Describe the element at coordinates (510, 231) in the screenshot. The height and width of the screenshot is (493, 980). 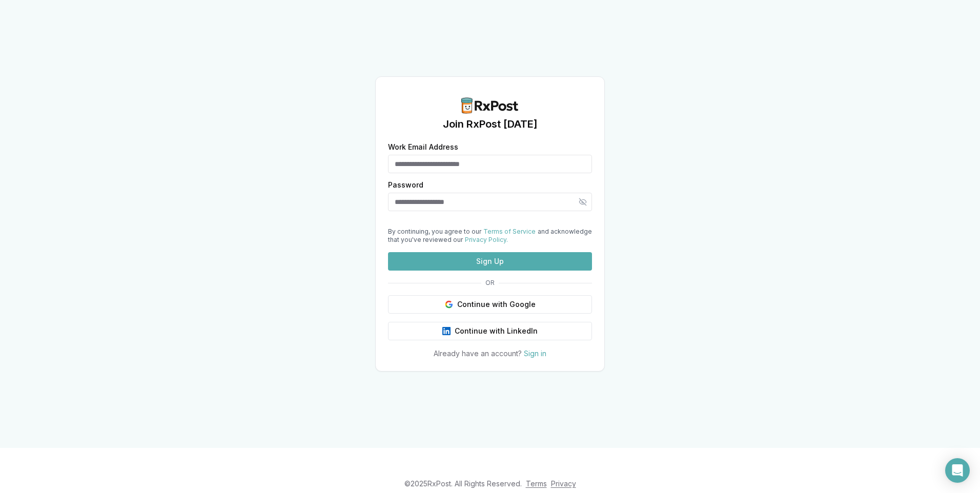
I see `a: Terms of Service` at that location.